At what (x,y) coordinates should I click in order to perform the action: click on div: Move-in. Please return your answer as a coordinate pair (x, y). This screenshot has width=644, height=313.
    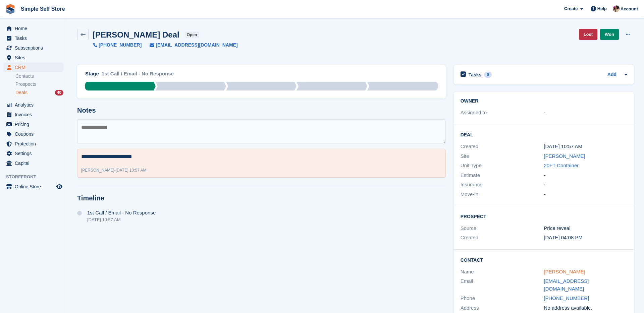
    Looking at the image, I should click on (502, 194).